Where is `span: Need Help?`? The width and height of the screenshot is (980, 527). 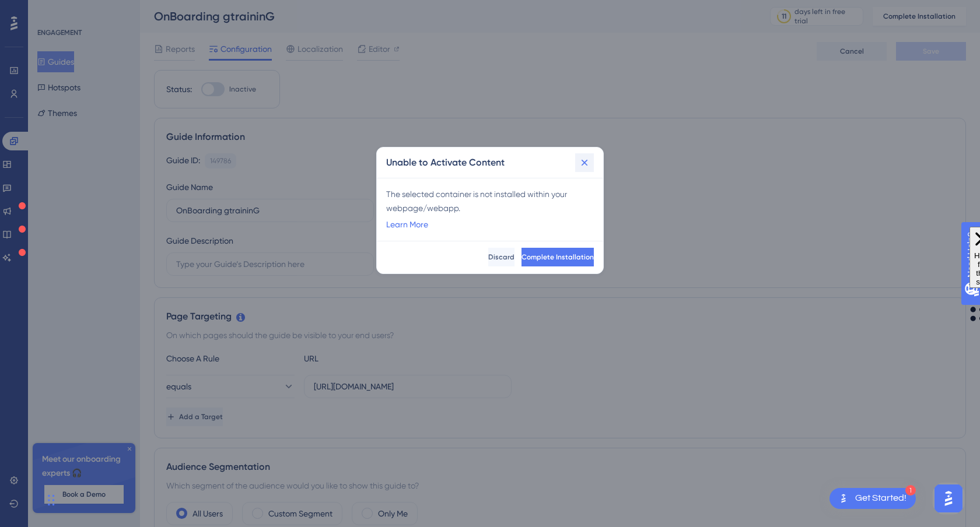
span: Need Help? is located at coordinates (50, 10).